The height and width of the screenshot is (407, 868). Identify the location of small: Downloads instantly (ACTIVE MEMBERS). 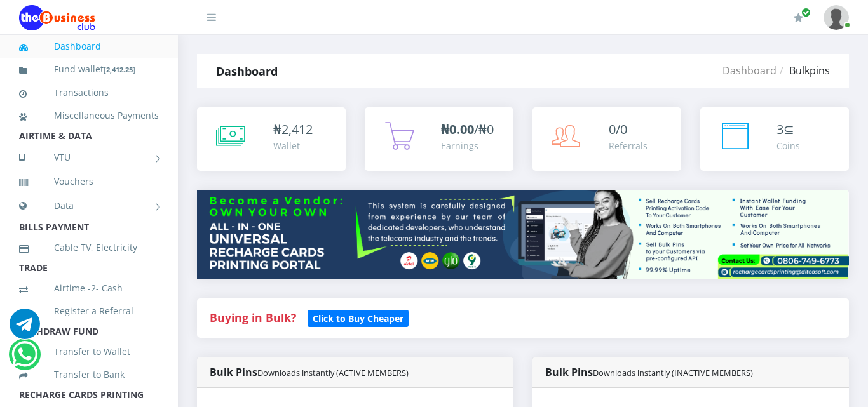
(333, 373).